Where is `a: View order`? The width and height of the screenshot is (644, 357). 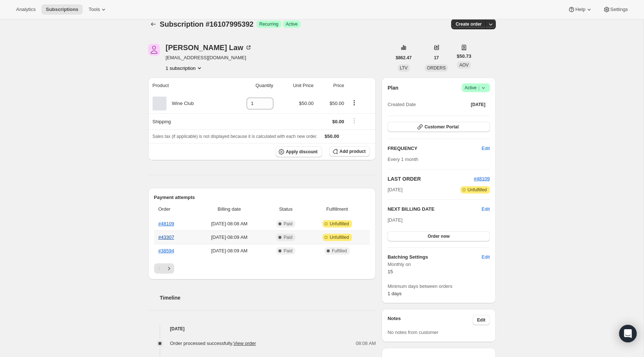 a: View order is located at coordinates (245, 343).